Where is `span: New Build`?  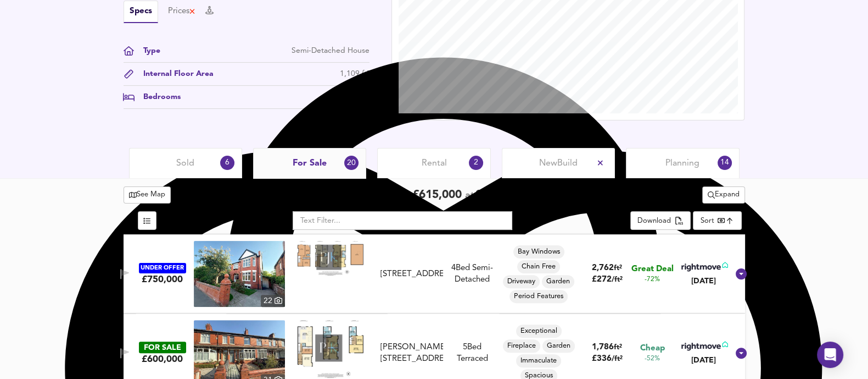 span: New Build is located at coordinates (559, 163).